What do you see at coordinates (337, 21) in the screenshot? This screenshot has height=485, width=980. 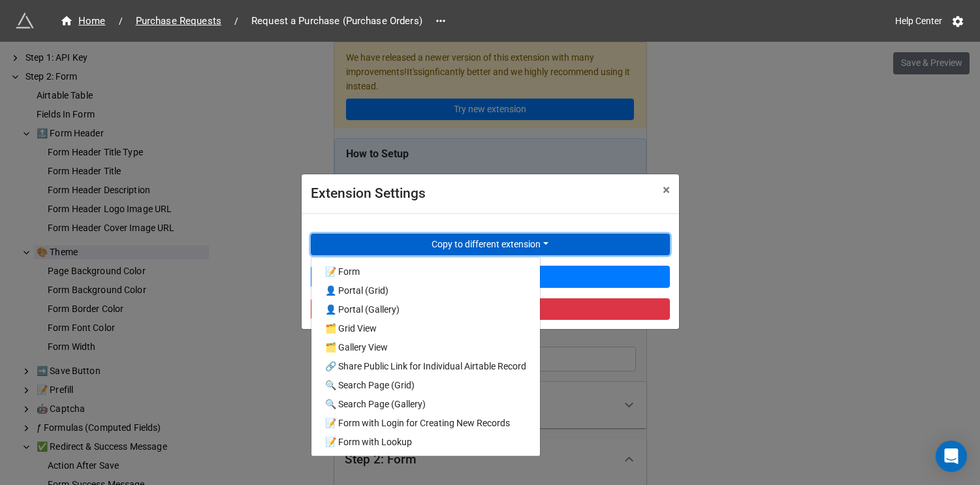 I see `span: Request a Purchase (Purchase Orders)` at bounding box center [337, 21].